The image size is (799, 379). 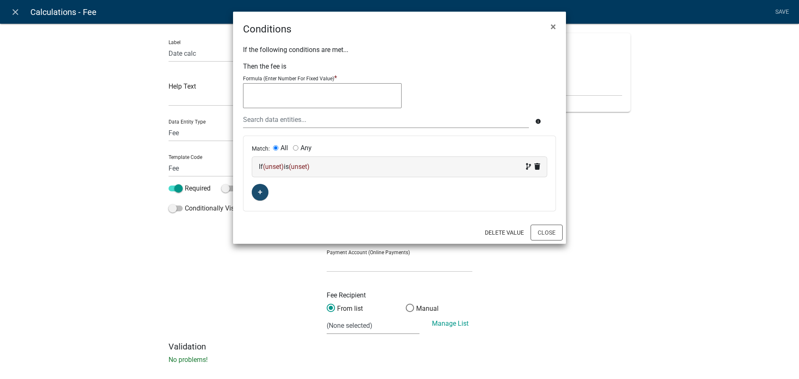 What do you see at coordinates (505, 233) in the screenshot?
I see `button: Delete Value` at bounding box center [505, 233].